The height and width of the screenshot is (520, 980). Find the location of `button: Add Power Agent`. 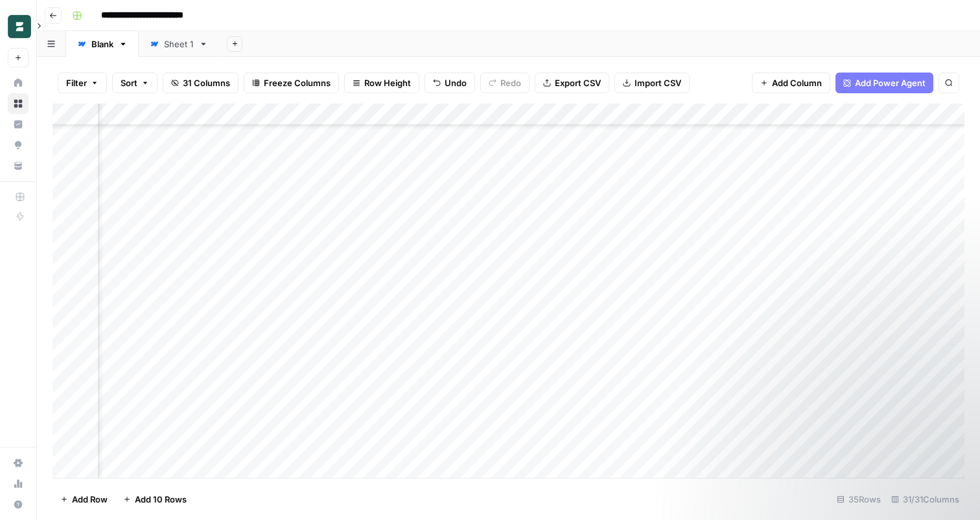

button: Add Power Agent is located at coordinates (885, 83).